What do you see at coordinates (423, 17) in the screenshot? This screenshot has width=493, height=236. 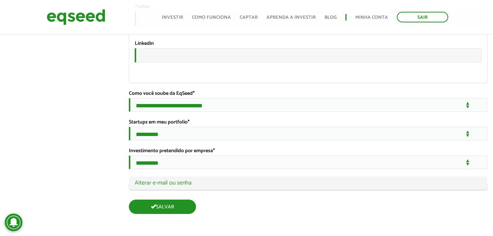 I see `a: Sair` at bounding box center [423, 17].